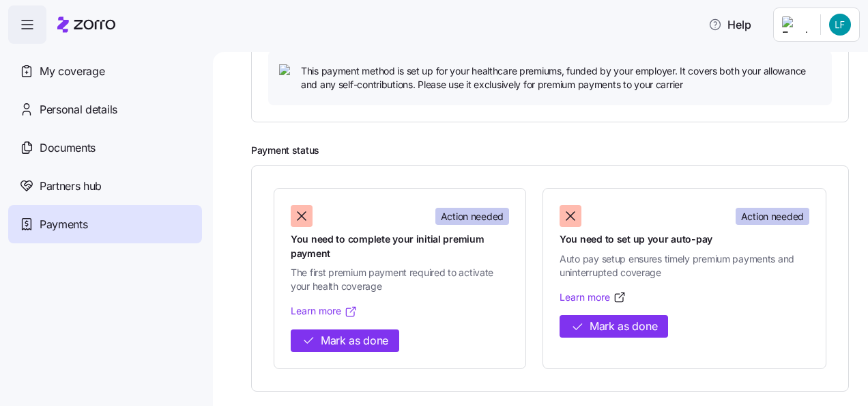 Image resolution: width=868 pixels, height=406 pixels. I want to click on img: 26ab7ebee708a901cfd34e7f4ace8b36, so click(840, 25).